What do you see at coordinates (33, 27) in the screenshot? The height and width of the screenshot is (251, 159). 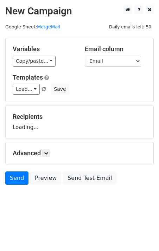 I see `small: Google Sheet:` at bounding box center [33, 27].